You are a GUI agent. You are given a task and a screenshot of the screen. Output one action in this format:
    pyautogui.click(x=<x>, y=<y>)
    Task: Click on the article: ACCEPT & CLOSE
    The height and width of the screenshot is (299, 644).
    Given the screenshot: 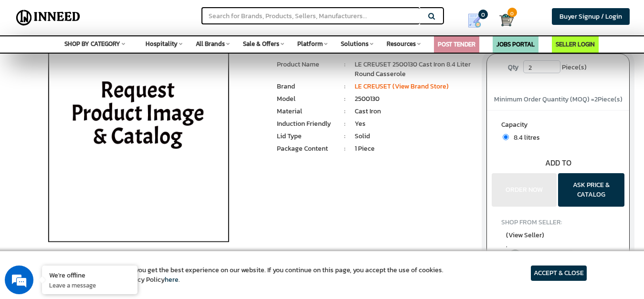 What is the action you would take?
    pyautogui.click(x=559, y=273)
    